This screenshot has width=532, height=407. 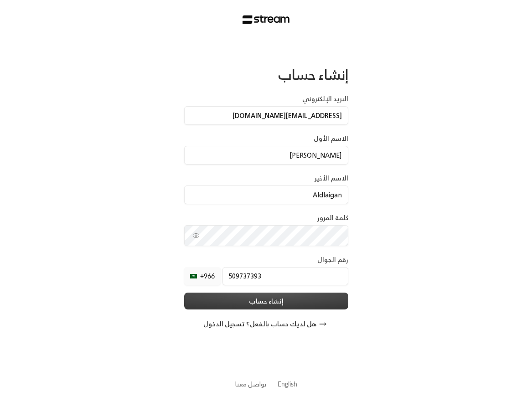 I want to click on div: +966, so click(x=202, y=276).